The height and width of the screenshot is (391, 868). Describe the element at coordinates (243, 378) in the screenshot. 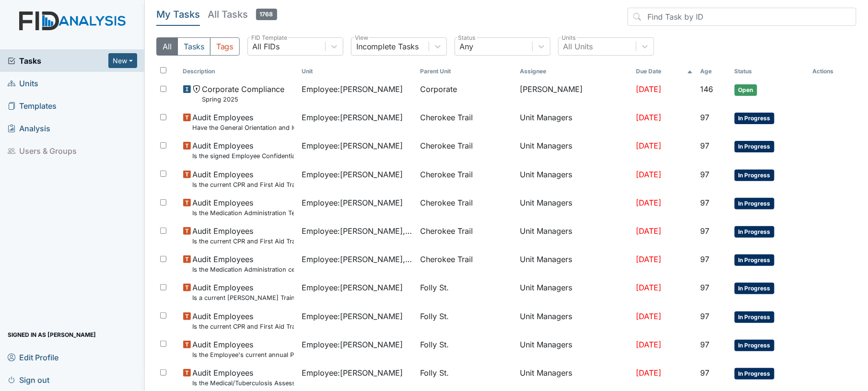

I see `span: Audit Employees Is the Medical/Tuberculosis Assessment updated annually?` at that location.